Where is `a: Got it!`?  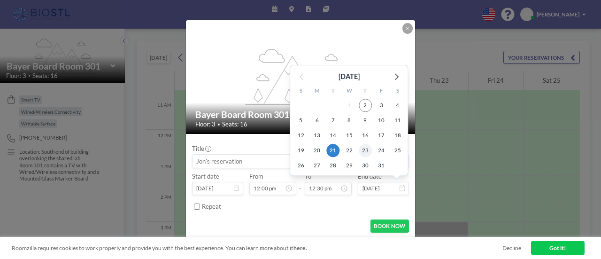 a: Got it! is located at coordinates (558, 248).